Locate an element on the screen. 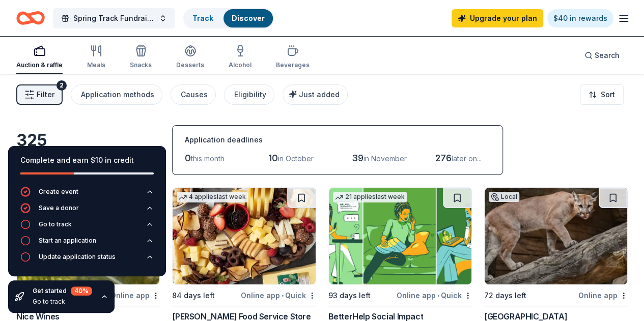 This screenshot has height=321, width=644. button: Causes is located at coordinates (193, 95).